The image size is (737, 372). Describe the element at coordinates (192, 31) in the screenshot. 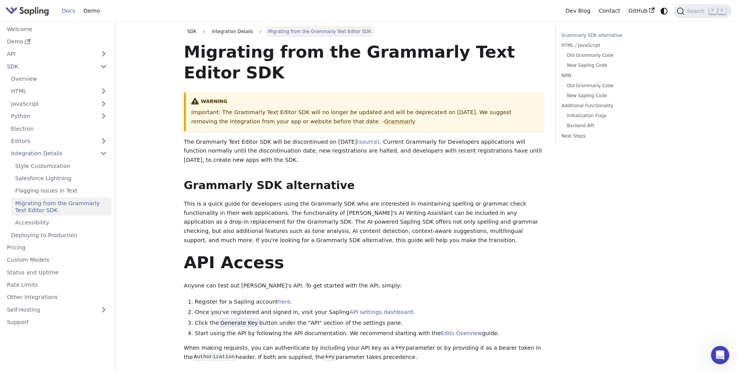

I see `span: SDK` at that location.